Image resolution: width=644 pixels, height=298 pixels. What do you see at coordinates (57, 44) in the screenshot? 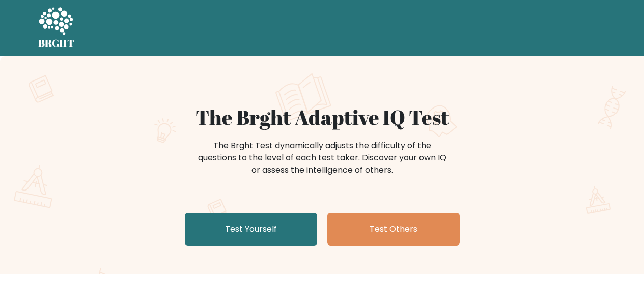
I see `h5: BRGHT` at bounding box center [57, 44].